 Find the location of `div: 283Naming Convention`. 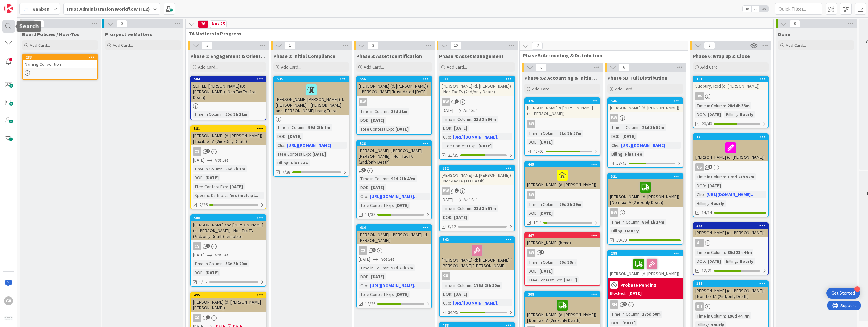

div: 283Naming Convention is located at coordinates (60, 61).